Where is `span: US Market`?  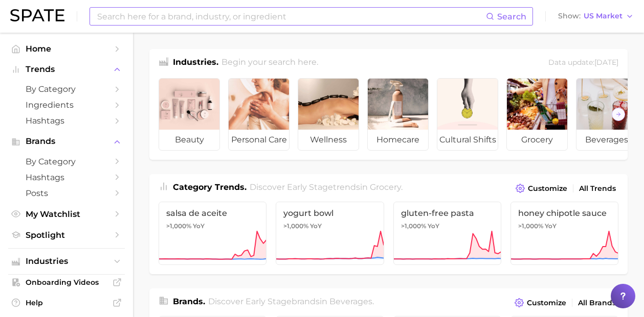
span: US Market is located at coordinates (603, 16).